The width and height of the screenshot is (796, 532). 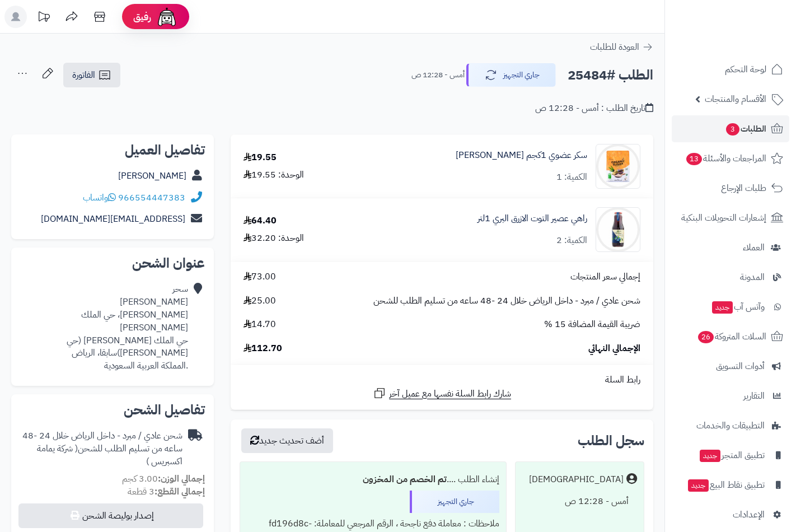 I want to click on div: شحن عادي / مبرد - داخل الرياض خلال 24 -48 ساعه من تسليم الطلب للشحن, so click(x=102, y=449).